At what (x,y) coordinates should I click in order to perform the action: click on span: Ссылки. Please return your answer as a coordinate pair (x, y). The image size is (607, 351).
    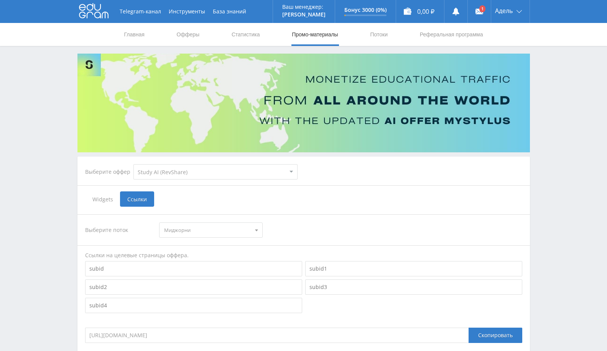
    Looking at the image, I should click on (137, 199).